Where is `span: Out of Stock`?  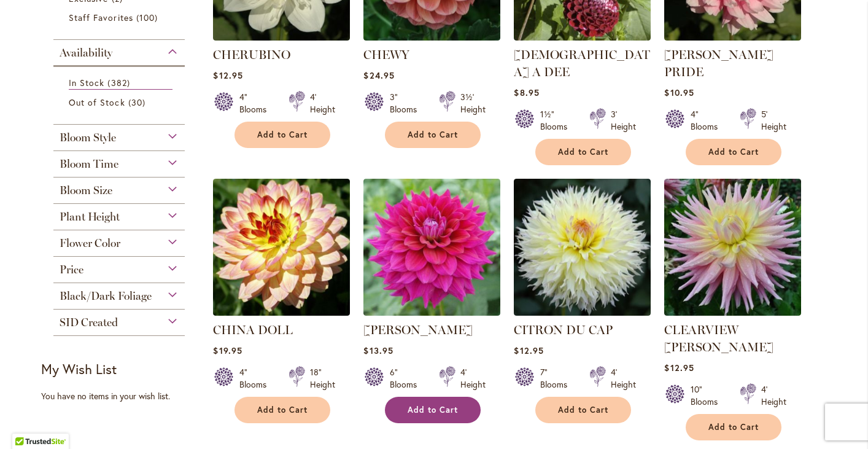 span: Out of Stock is located at coordinates (97, 102).